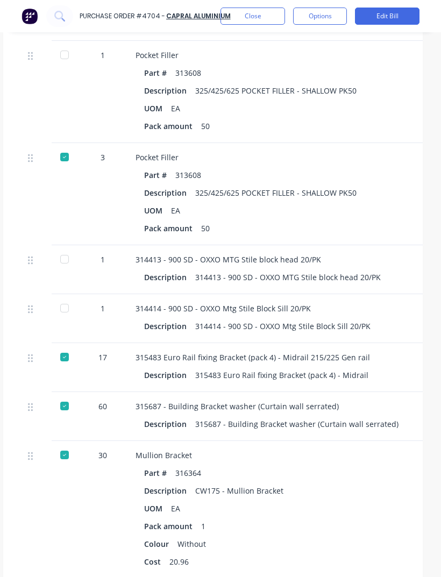  What do you see at coordinates (239, 490) in the screenshot?
I see `div: CW175 - Mullion Bracket` at bounding box center [239, 490].